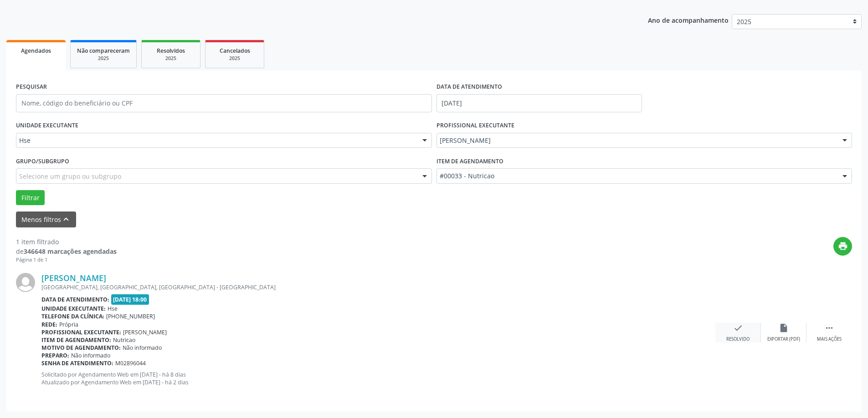 The width and height of the screenshot is (868, 418). What do you see at coordinates (475, 125) in the screenshot?
I see `label: PROFISSIONAL EXECUTANTE` at bounding box center [475, 125].